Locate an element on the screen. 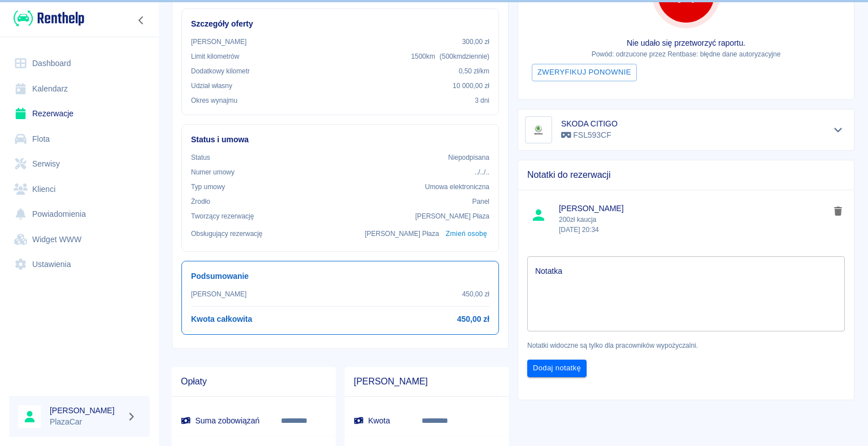  button: Pokaż szczegóły is located at coordinates (838, 130).